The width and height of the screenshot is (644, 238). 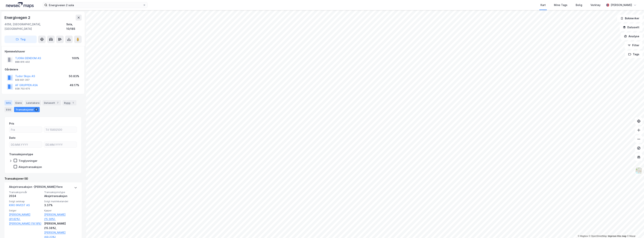 What do you see at coordinates (57, 103) in the screenshot?
I see `div: 7` at bounding box center [57, 103].